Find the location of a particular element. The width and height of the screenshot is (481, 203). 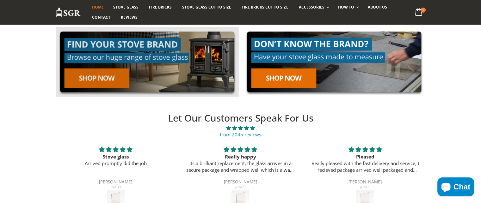

span: Contact is located at coordinates (101, 17).